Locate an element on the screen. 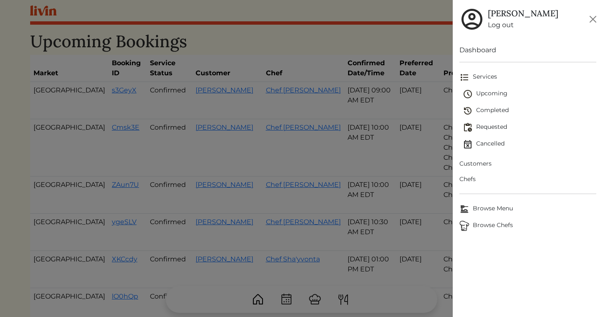 The width and height of the screenshot is (603, 317). a: ChefsBrowse Chefs is located at coordinates (527, 226).